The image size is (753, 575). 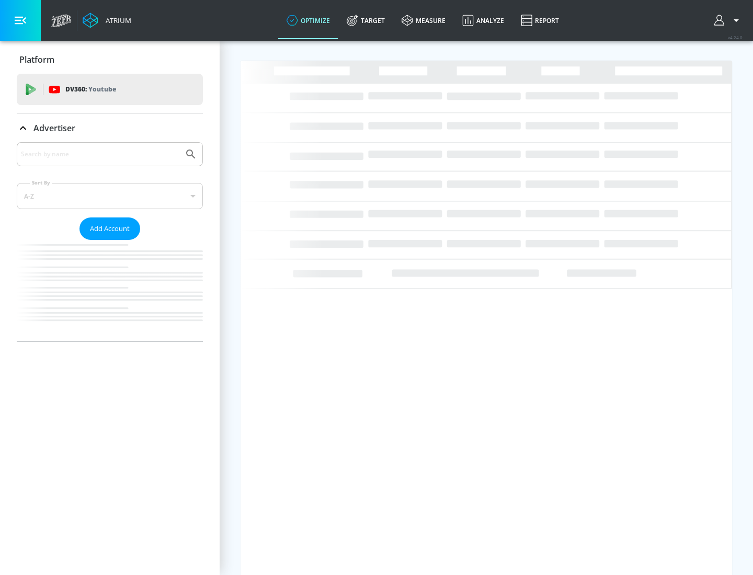 What do you see at coordinates (102, 89) in the screenshot?
I see `p: Youtube` at bounding box center [102, 89].